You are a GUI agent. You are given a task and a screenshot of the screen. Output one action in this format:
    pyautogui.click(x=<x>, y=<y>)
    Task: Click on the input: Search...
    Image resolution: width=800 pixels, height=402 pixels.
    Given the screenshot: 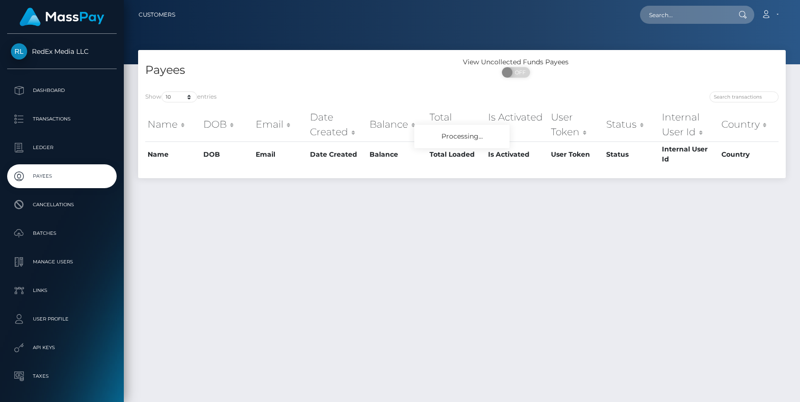 What is the action you would take?
    pyautogui.click(x=685, y=15)
    